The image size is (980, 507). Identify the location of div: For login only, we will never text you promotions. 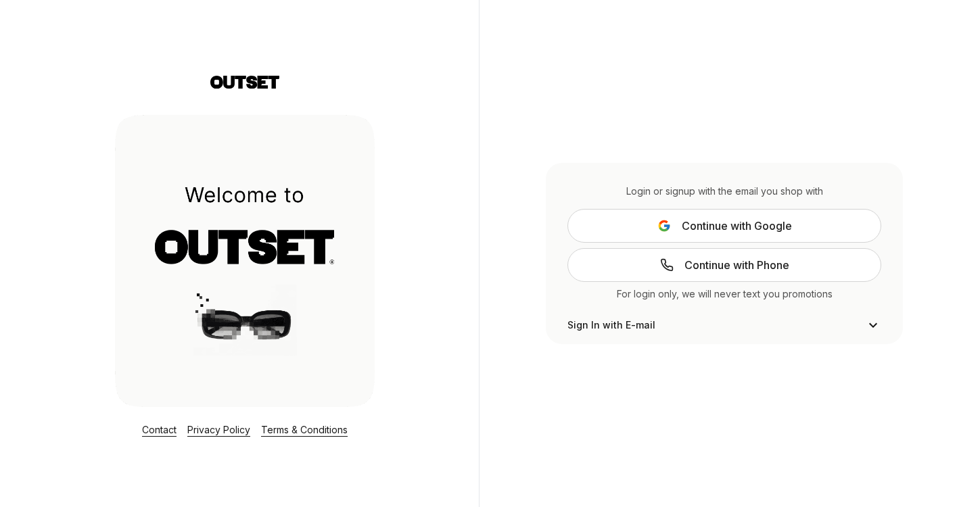
(724, 294).